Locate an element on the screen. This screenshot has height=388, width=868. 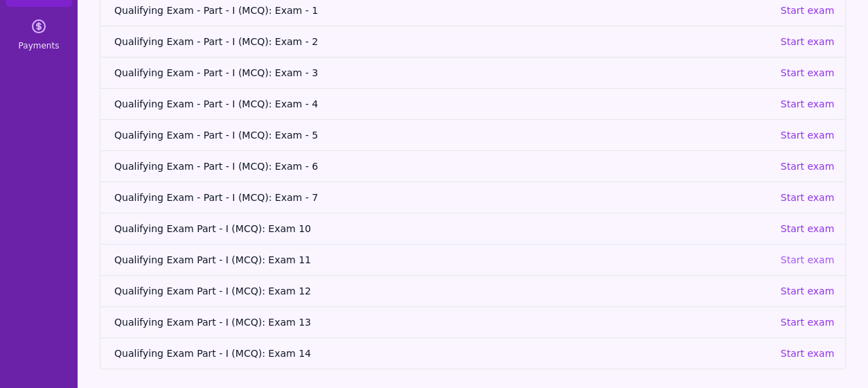
a: Qualifying Exam Part - I (MCQ): Exam 13Start exam is located at coordinates (473, 322).